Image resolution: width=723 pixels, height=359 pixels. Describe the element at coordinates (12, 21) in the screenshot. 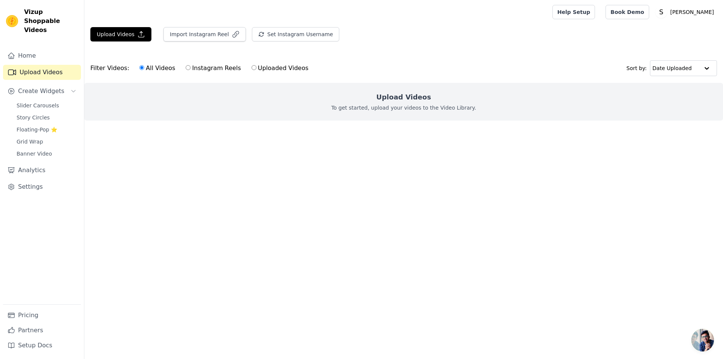

I see `img: Vizup` at that location.